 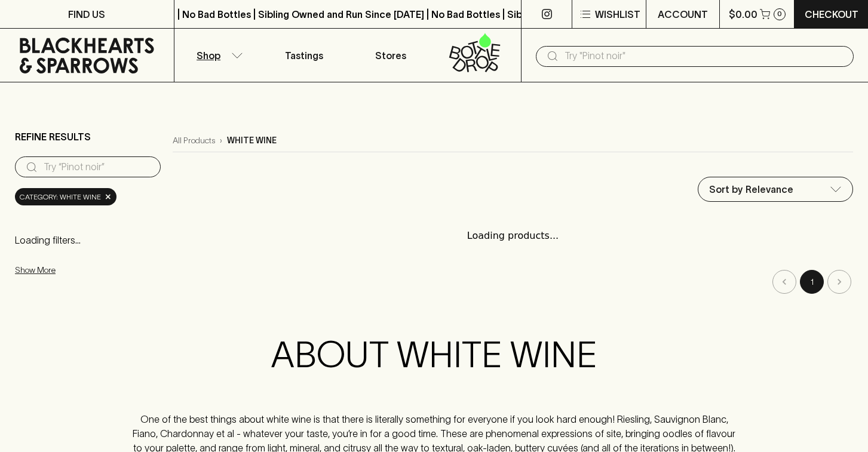 What do you see at coordinates (53, 136) in the screenshot?
I see `p: Refine Results` at bounding box center [53, 136].